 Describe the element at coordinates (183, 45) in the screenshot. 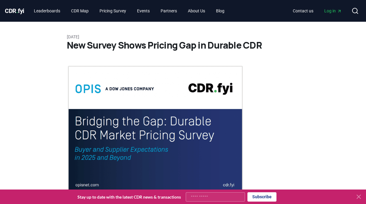

I see `h1: New Survey Shows Pricing Gap in Durable CDR` at that location.